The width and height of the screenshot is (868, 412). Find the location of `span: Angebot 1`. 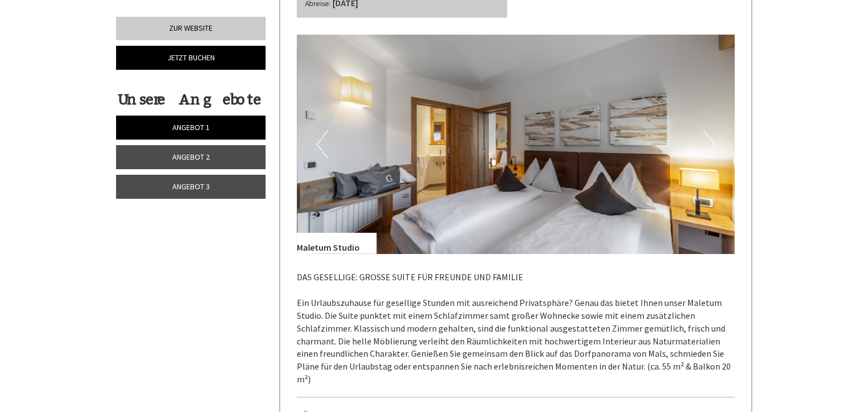

span: Angebot 1 is located at coordinates (191, 127).